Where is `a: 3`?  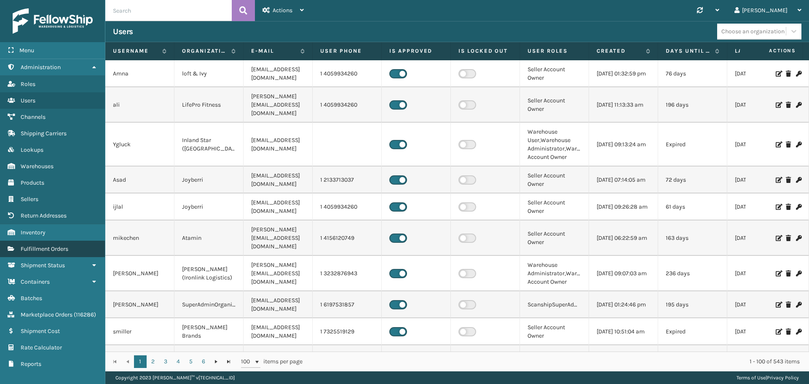
a: 3 is located at coordinates (166, 362).